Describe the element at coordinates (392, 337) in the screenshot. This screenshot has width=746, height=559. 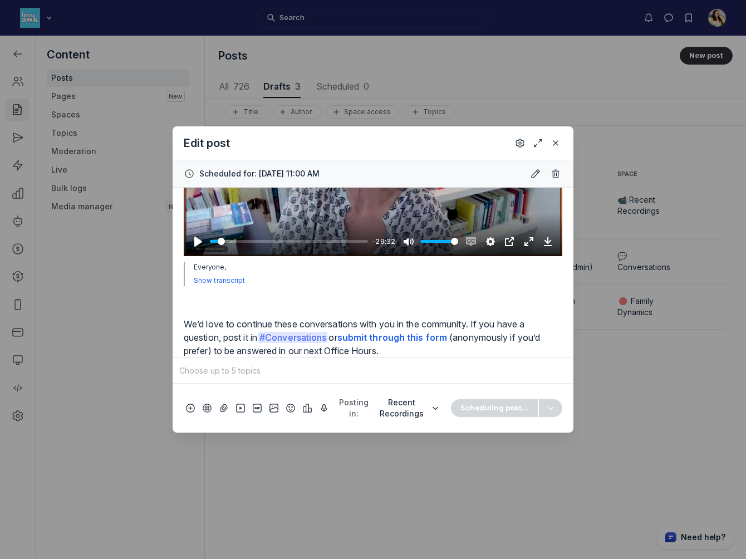
I see `strong: submit through this form` at that location.